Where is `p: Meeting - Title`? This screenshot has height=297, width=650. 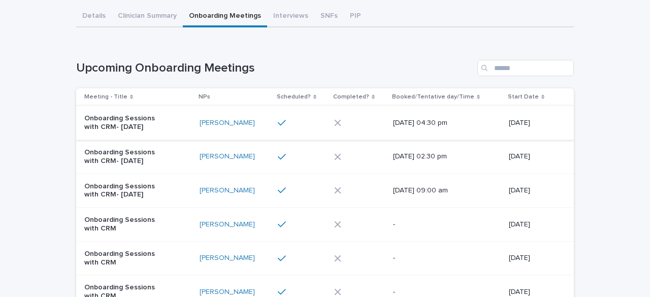
p: Meeting - Title is located at coordinates (106, 97).